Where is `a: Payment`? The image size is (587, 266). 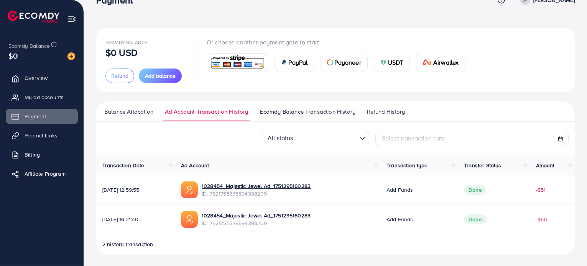 a: Payment is located at coordinates (42, 117).